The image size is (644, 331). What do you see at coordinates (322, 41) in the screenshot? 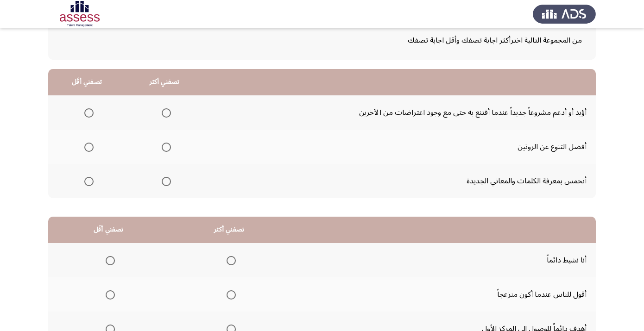
I see `span: من المجموعة التالية اخترأكثر اجابة تصفك وأقل اجابة تصفك` at bounding box center [322, 41].